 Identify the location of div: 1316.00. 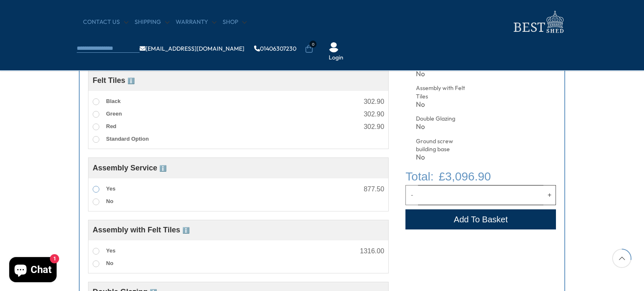
(372, 251).